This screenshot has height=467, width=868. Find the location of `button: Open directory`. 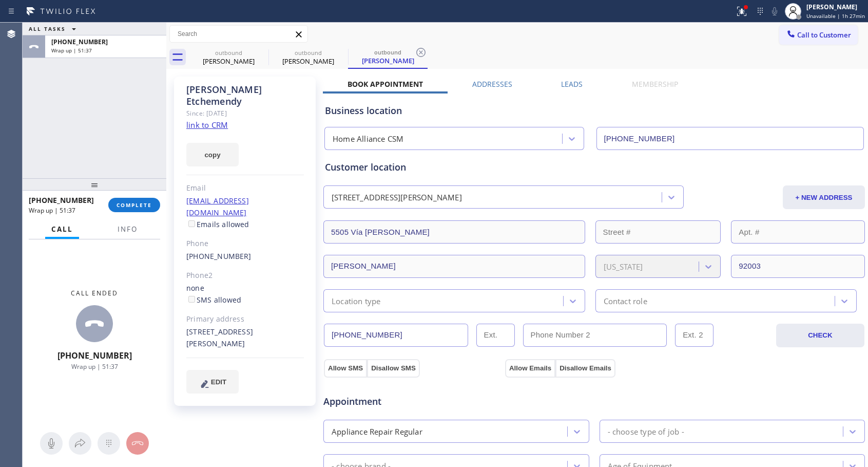

button: Open directory is located at coordinates (80, 443).